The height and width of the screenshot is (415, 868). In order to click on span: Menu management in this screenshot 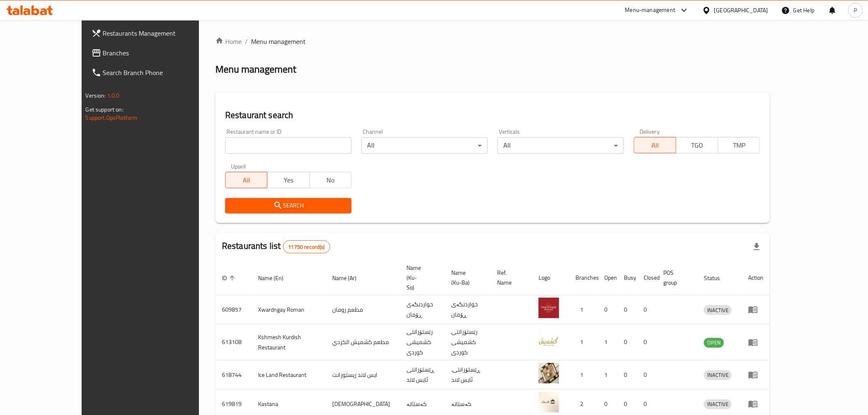, I will do `click(278, 41)`.